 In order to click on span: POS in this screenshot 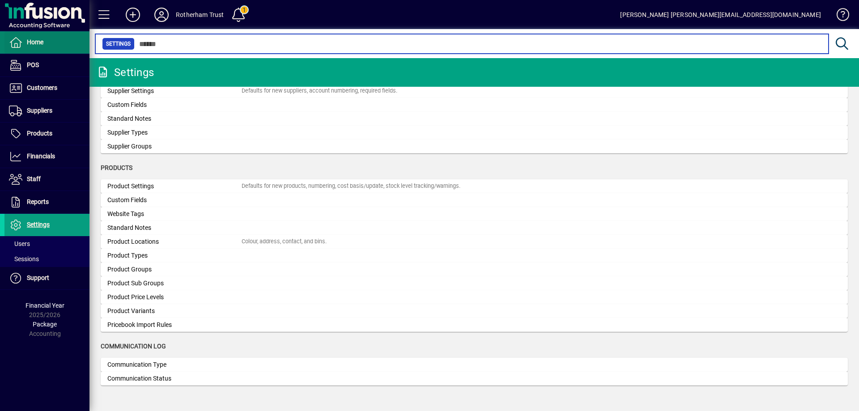, I will do `click(33, 65)`.